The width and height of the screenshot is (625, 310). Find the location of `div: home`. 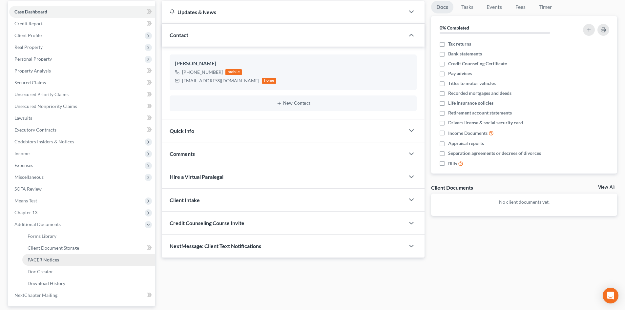

div: home is located at coordinates (269, 81).